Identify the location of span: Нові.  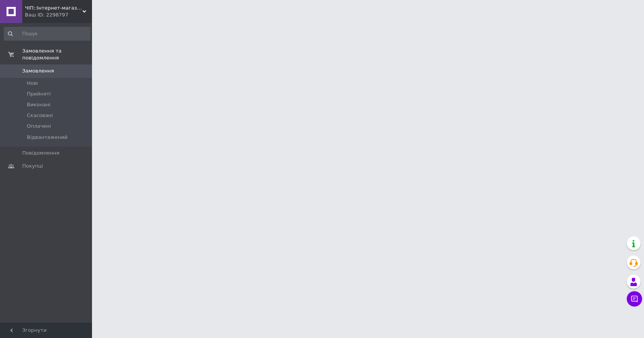
(32, 83).